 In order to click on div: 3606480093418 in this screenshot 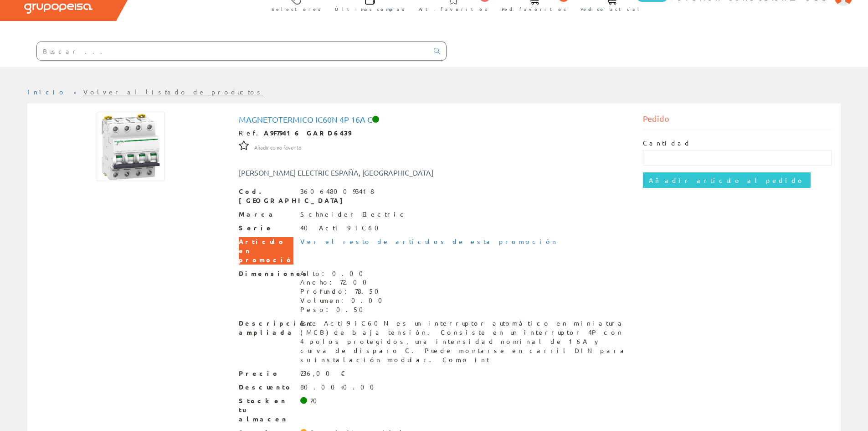, I will do `click(337, 191)`.